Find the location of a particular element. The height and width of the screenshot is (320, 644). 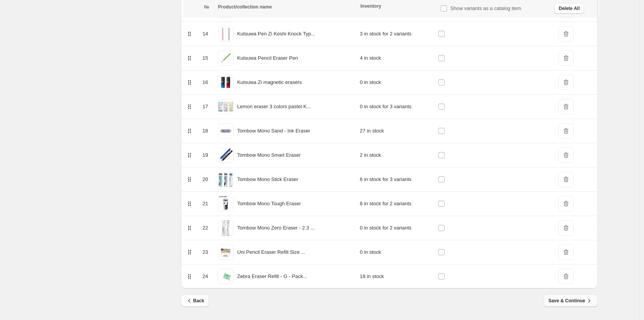

span: 21 is located at coordinates (206, 204).